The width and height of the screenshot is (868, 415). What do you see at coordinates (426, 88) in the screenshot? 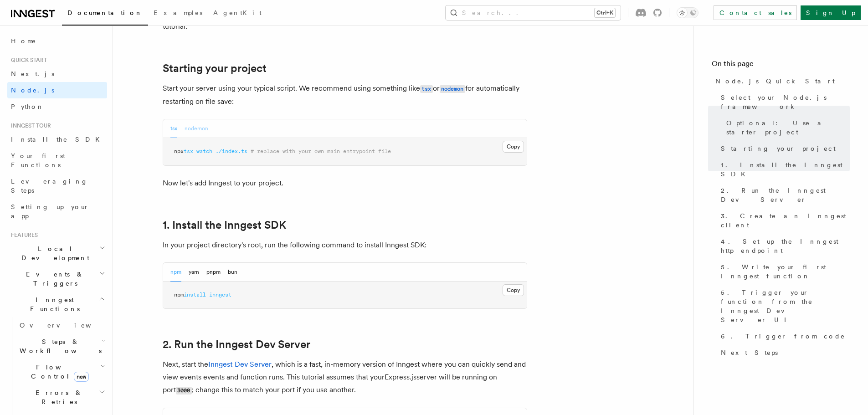
I see `a: tsx` at bounding box center [426, 88].